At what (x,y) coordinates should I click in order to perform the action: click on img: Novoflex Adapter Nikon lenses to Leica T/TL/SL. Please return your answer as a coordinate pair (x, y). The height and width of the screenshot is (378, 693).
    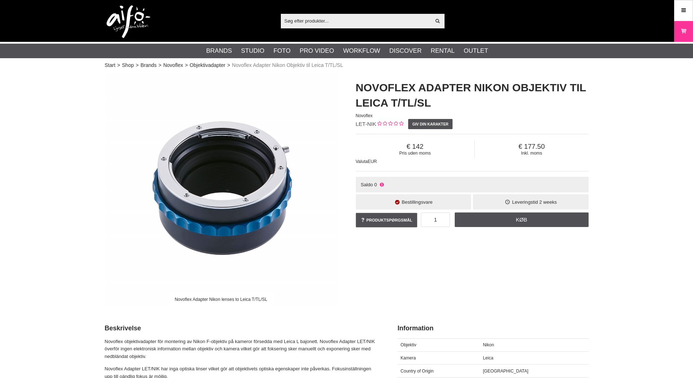
    Looking at the image, I should click on (221, 189).